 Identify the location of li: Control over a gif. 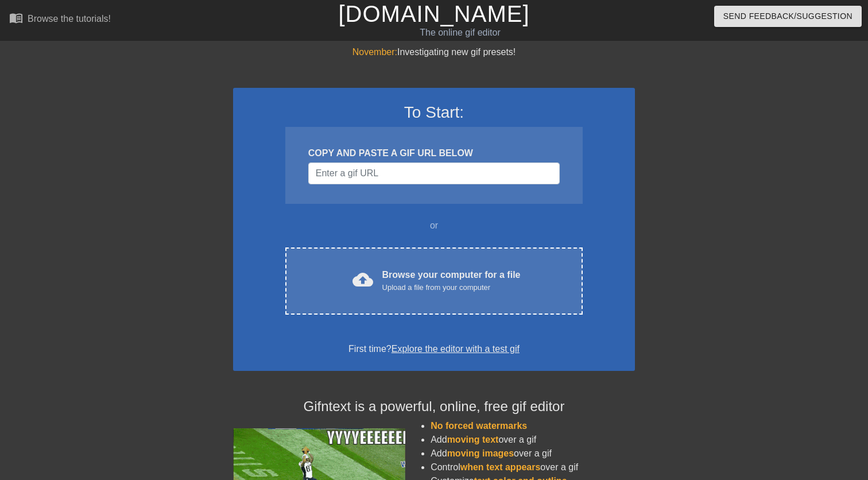
(532, 467).